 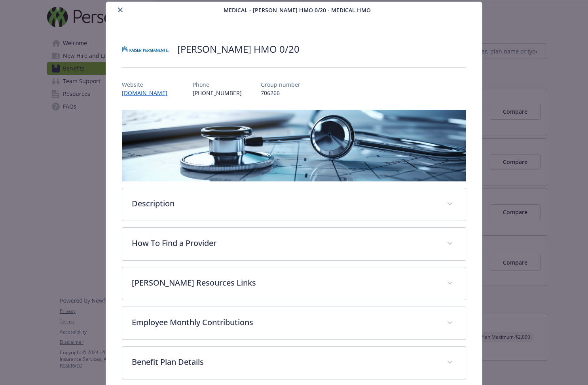 I want to click on p: Benefit Plan Details, so click(x=284, y=362).